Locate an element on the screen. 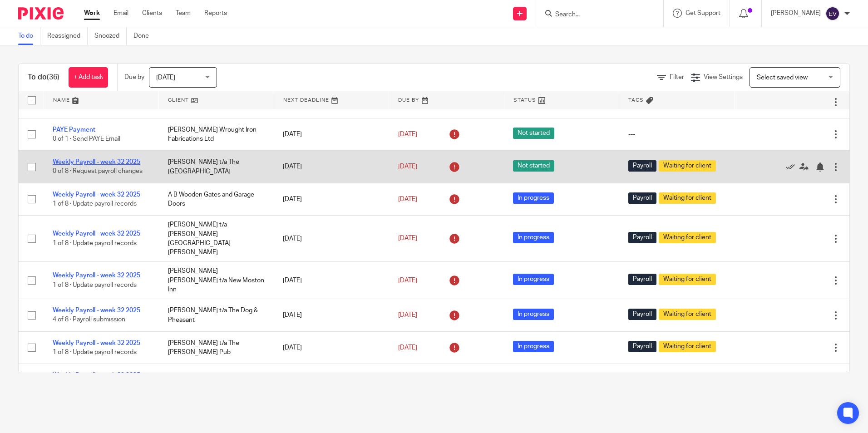  a: Done is located at coordinates (144, 36).